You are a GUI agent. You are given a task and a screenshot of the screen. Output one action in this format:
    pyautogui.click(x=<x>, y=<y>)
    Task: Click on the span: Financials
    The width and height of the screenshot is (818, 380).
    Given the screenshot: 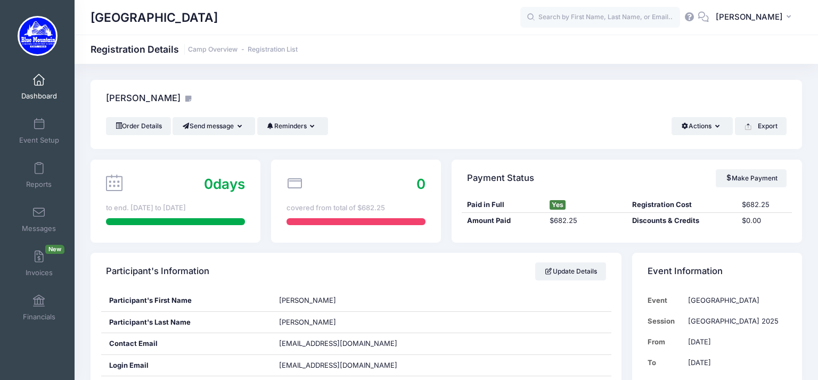 What is the action you would take?
    pyautogui.click(x=39, y=317)
    